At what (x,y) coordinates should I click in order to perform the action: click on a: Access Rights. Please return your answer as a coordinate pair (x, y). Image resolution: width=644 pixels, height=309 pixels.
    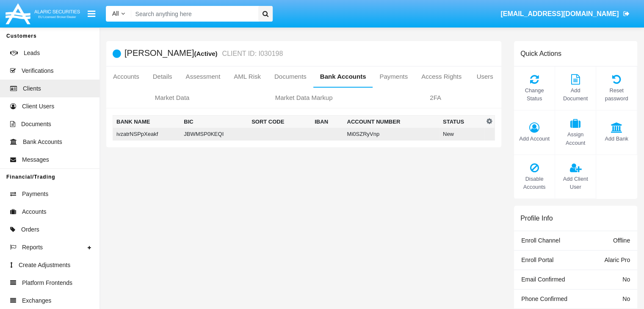
    Looking at the image, I should click on (441, 77).